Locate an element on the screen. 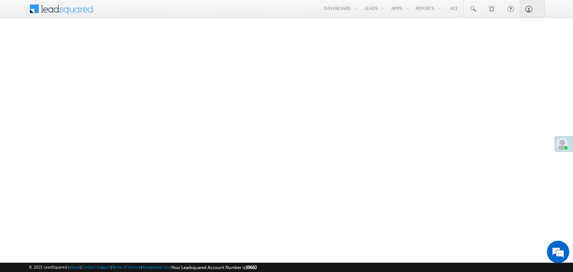  a: About is located at coordinates (75, 267).